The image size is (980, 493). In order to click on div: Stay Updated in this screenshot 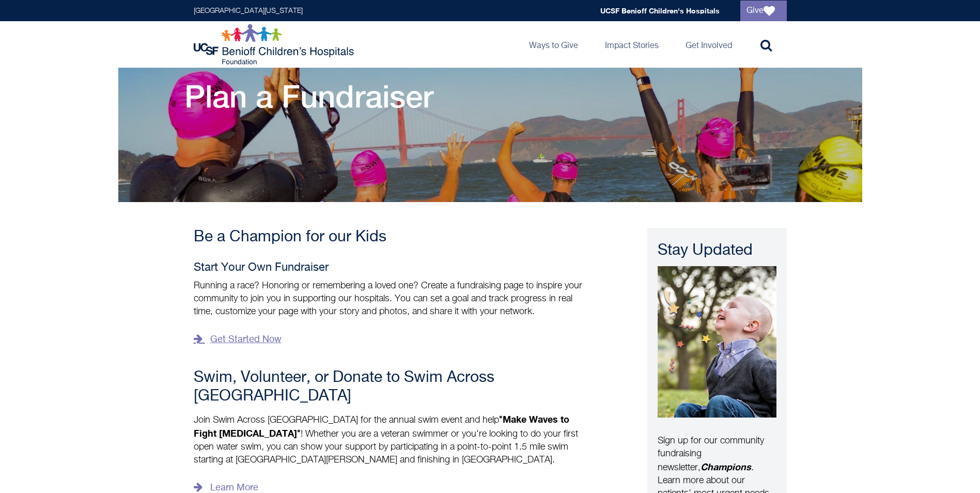, I will do `click(717, 250)`.